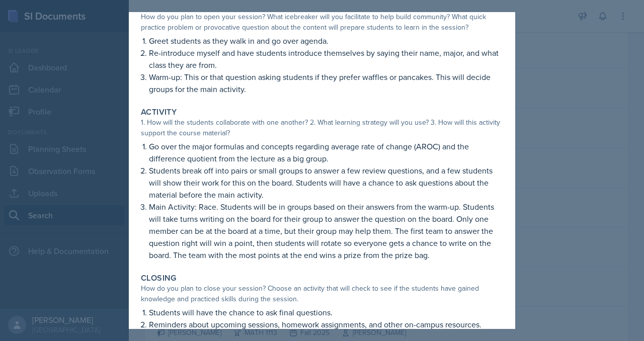 The image size is (644, 341). I want to click on div: How do you plan to open your session? What icebreaker will you facilitate to help build community..., so click(322, 22).